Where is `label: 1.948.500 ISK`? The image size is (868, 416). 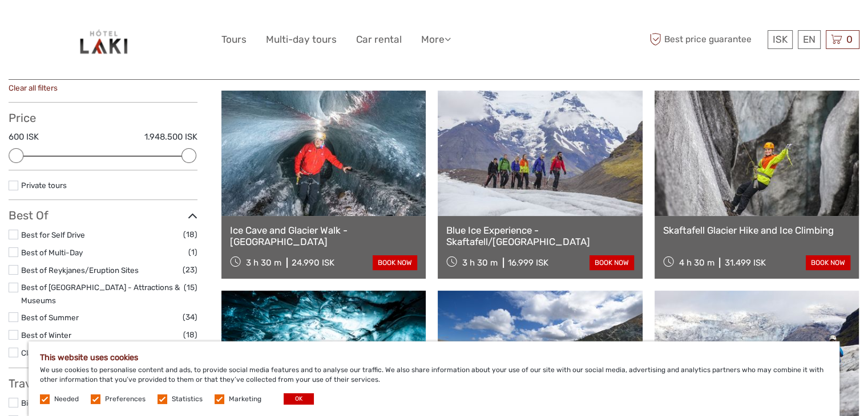 label: 1.948.500 ISK is located at coordinates (171, 137).